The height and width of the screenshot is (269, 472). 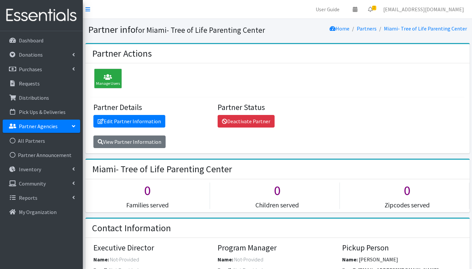 I want to click on a: Partner Announcement, so click(x=41, y=155).